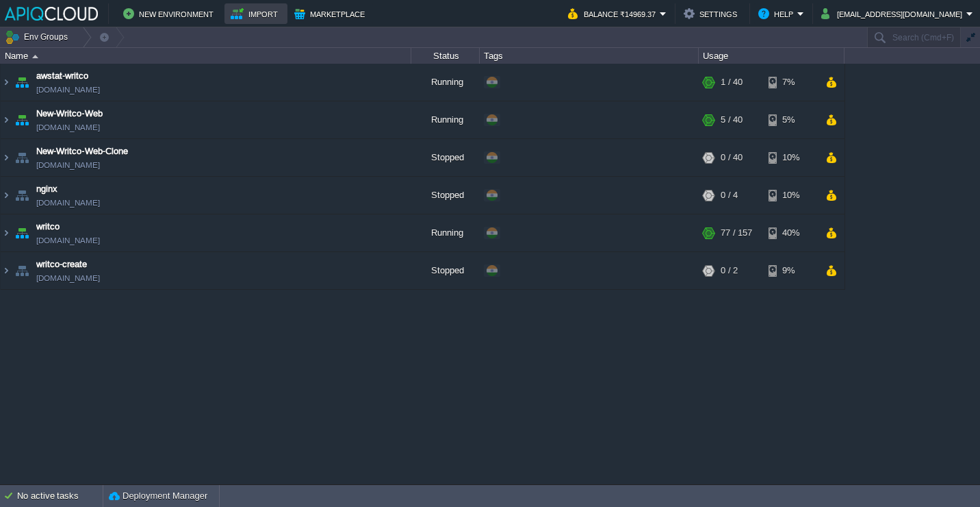 The width and height of the screenshot is (980, 507). Describe the element at coordinates (729, 270) in the screenshot. I see `div: 0 / 2` at that location.